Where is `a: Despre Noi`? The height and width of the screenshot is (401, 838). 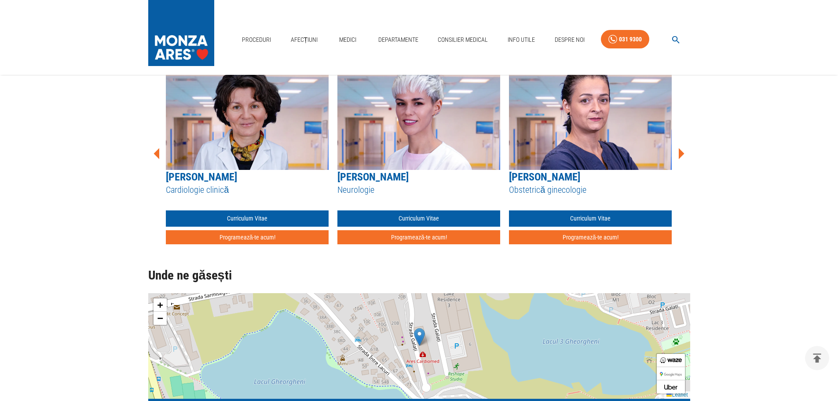
a: Despre Noi is located at coordinates (570, 40).